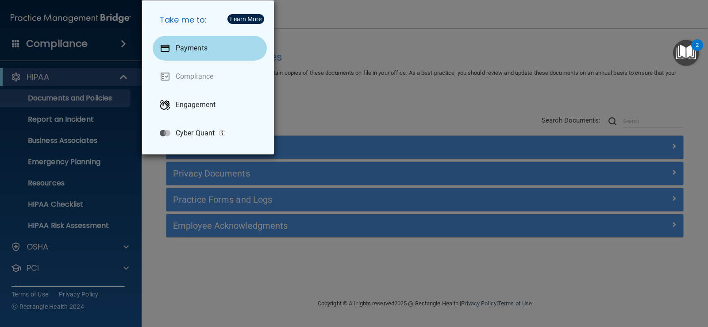  Describe the element at coordinates (210, 48) in the screenshot. I see `a: Payments` at that location.